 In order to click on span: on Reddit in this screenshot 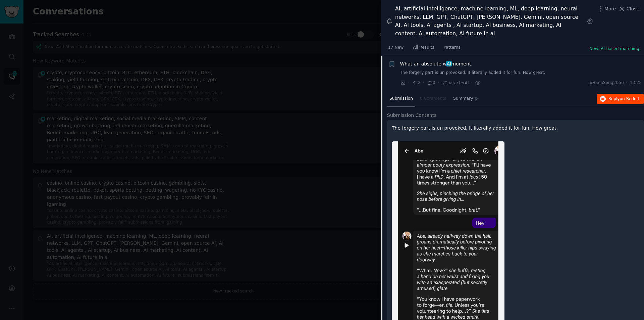, I will do `click(630, 99)`.